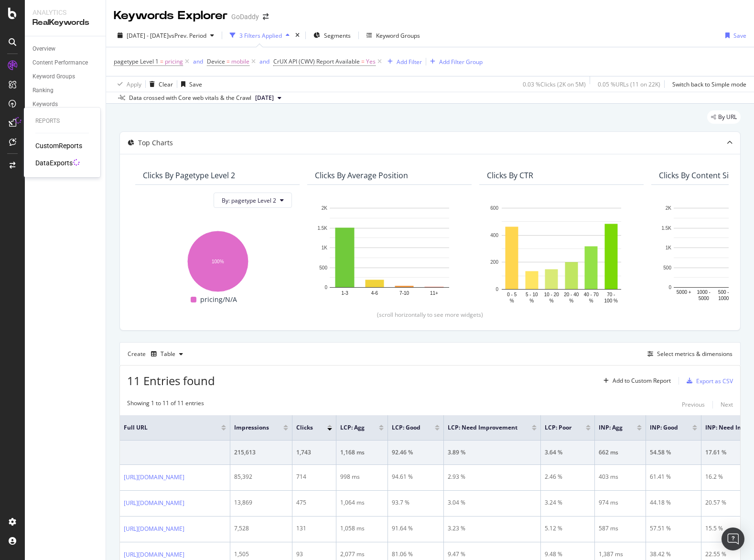 The height and width of the screenshot is (560, 754). What do you see at coordinates (591, 294) in the screenshot?
I see `text: 40 - 70` at bounding box center [591, 294].